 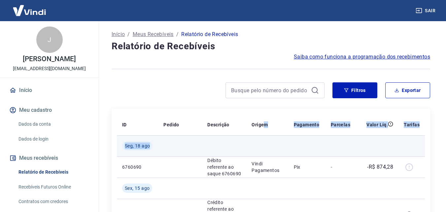 I want to click on button: Exportar, so click(x=408, y=90).